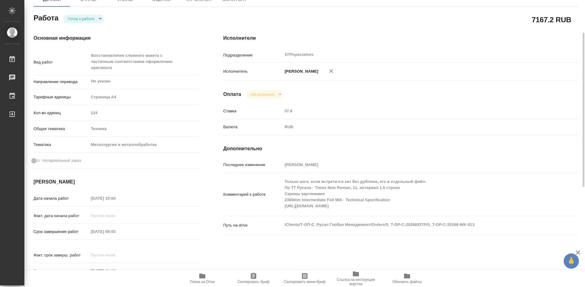  I want to click on div: RUB, so click(416, 127).